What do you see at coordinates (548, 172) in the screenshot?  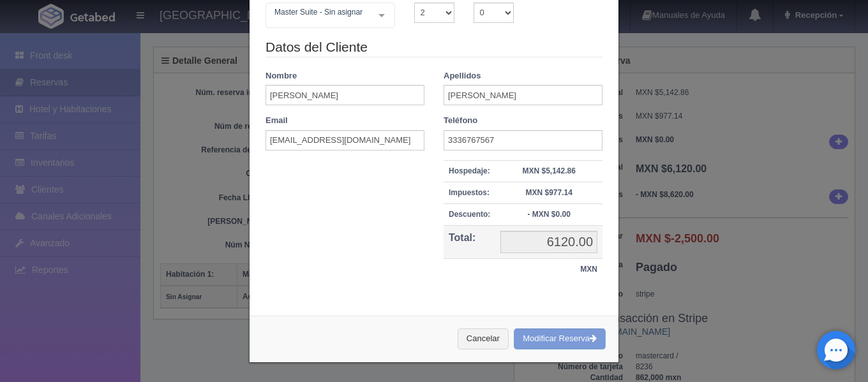 I see `strong: MXN $5,142.86` at bounding box center [548, 172].